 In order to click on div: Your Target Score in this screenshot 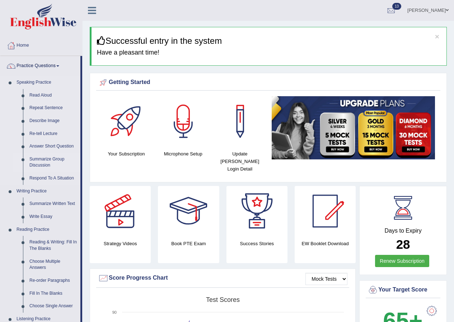, I will do `click(403, 290)`.